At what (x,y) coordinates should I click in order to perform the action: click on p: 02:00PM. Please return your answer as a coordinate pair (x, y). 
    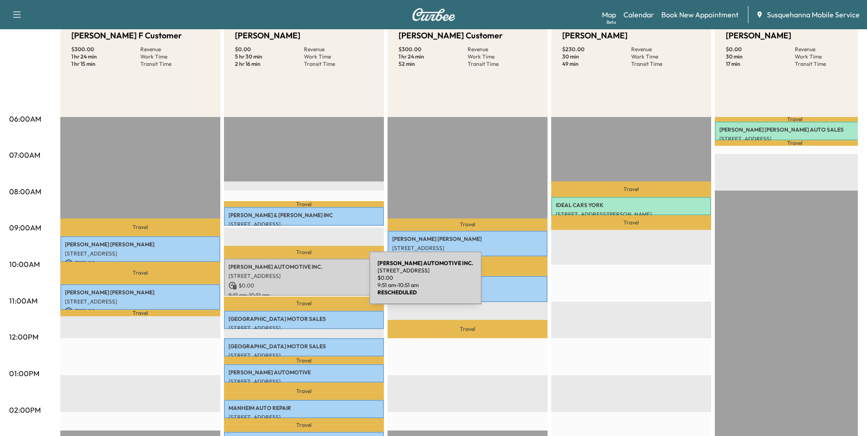
    Looking at the image, I should click on (25, 410).